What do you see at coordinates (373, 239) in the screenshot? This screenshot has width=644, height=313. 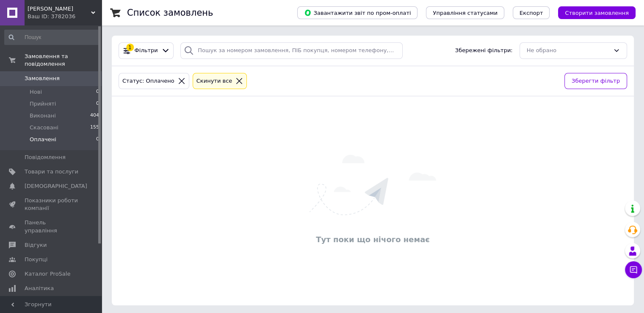 I see `div: Тут поки що нічого немає` at bounding box center [373, 239].